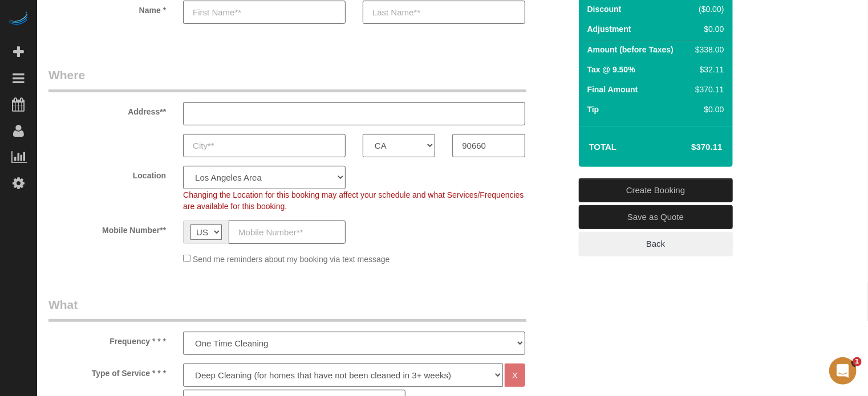 This screenshot has height=396, width=868. What do you see at coordinates (287, 232) in the screenshot?
I see `input: Mobile Number**` at bounding box center [287, 232].